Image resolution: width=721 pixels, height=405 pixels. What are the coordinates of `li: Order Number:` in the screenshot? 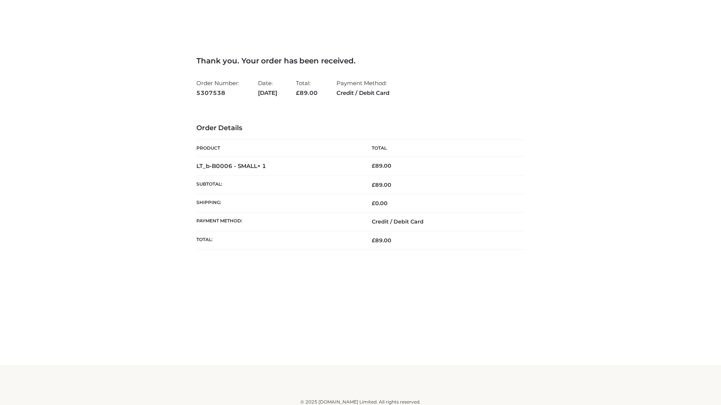 It's located at (218, 88).